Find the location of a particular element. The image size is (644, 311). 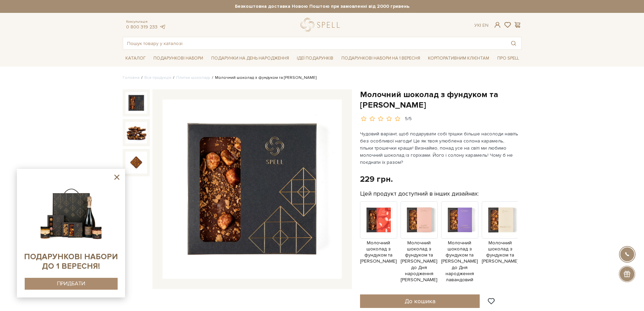

a: telegram is located at coordinates (163, 27).